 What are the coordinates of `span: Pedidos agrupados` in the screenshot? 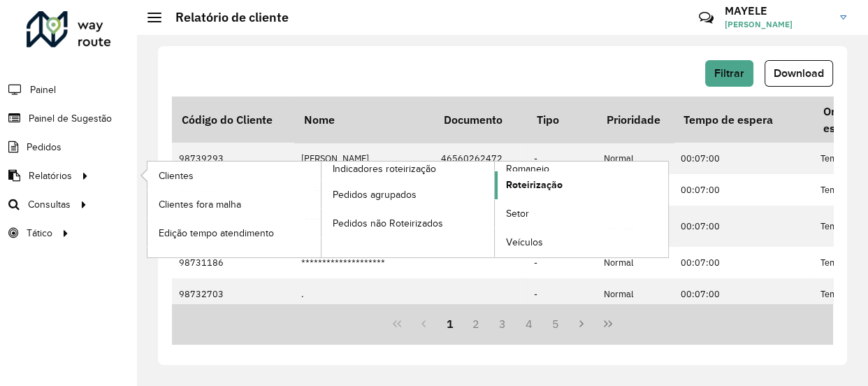 It's located at (375, 195).